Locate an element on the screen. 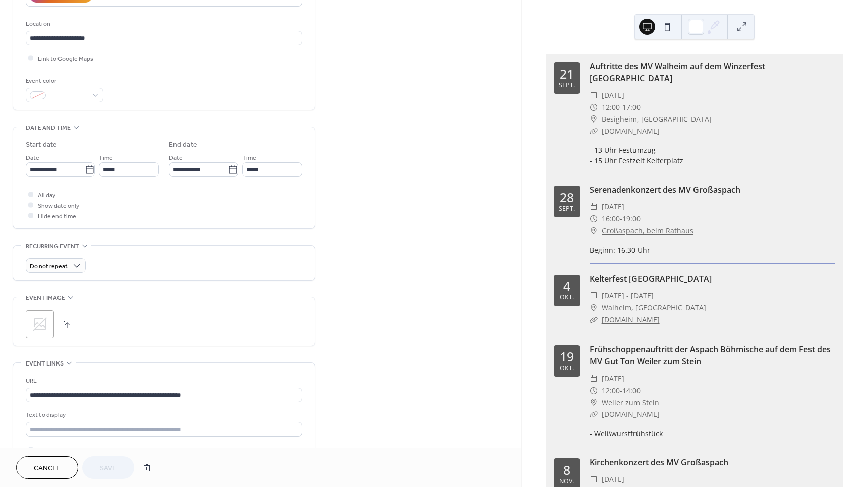 This screenshot has height=487, width=868. div: 4 is located at coordinates (566, 286).